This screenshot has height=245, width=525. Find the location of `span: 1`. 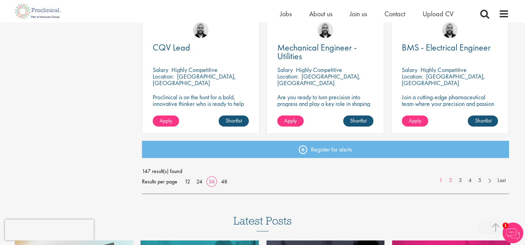

span: 1 is located at coordinates (505, 226).